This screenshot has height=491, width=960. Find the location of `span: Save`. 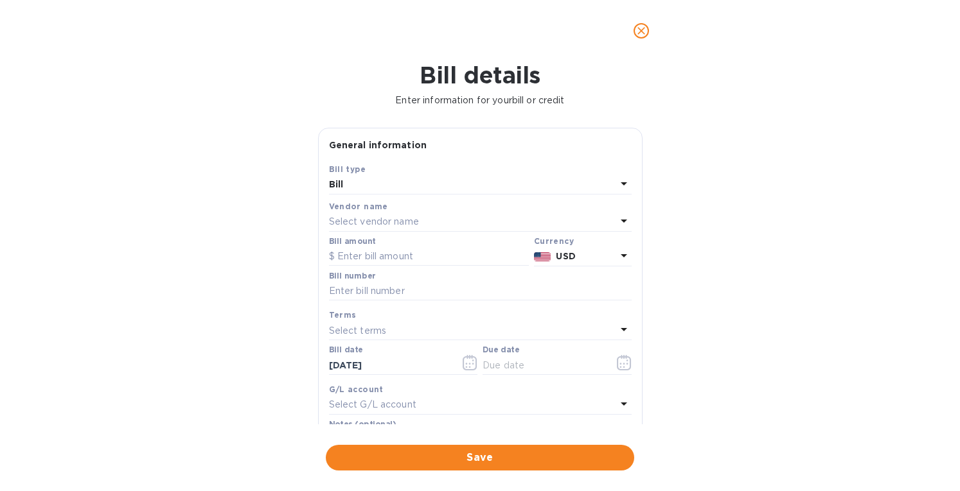

span: Save is located at coordinates (480, 458).